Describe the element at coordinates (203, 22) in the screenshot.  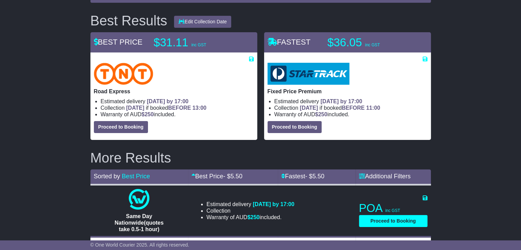
I see `button: Edit Collection Date` at that location.